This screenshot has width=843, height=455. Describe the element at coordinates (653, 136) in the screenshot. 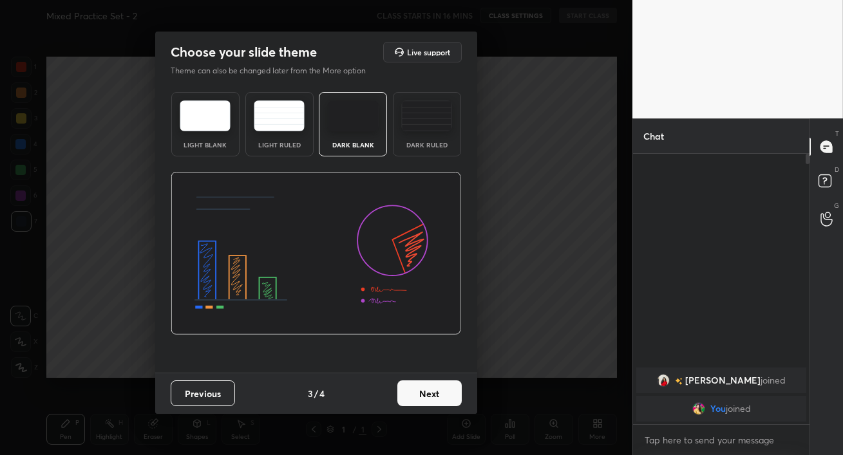

I see `p: Chat` at that location.